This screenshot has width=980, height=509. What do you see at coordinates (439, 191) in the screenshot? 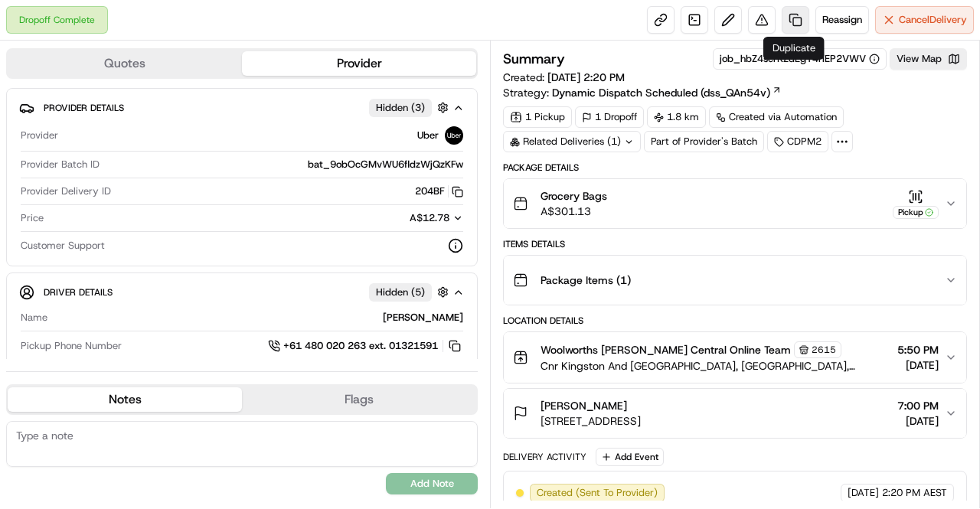
I see `button: 204BF` at bounding box center [439, 191].